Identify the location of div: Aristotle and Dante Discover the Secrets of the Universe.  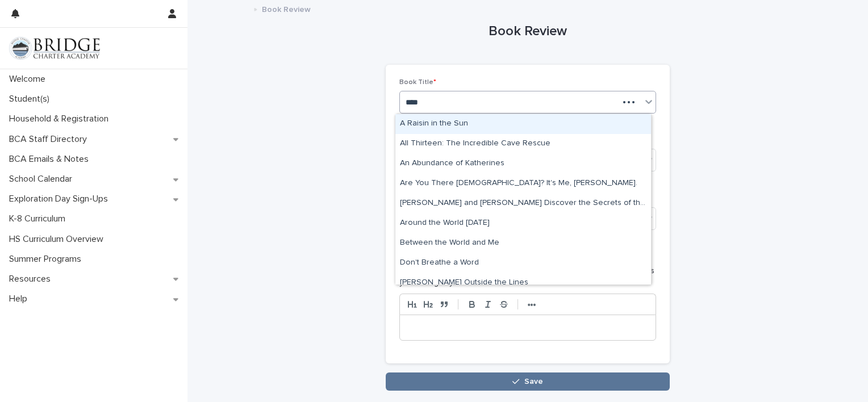
(523, 203).